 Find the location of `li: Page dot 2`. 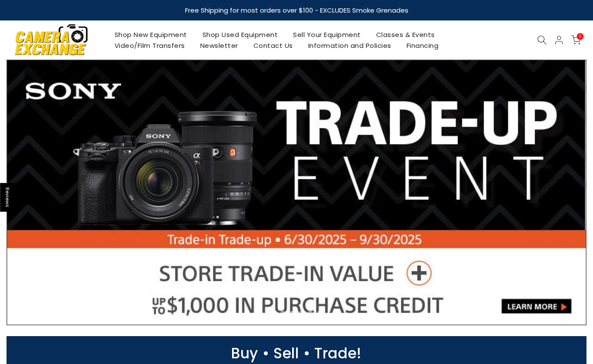

li: Page dot 2 is located at coordinates (283, 313).